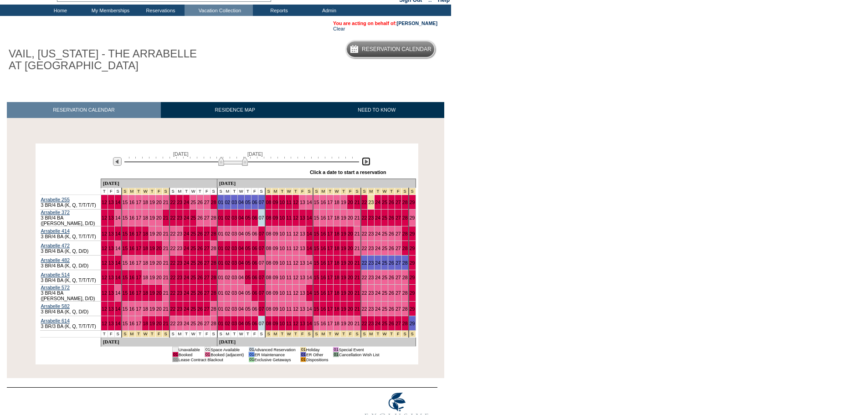  Describe the element at coordinates (227, 234) in the screenshot. I see `a: 02` at that location.